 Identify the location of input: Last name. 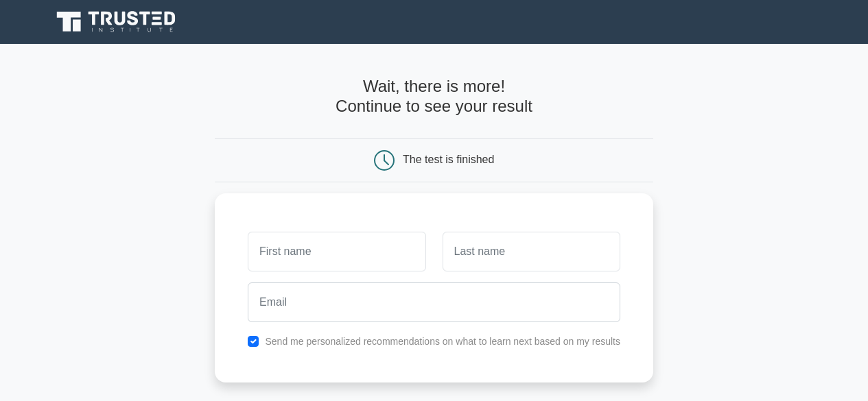
(531, 252).